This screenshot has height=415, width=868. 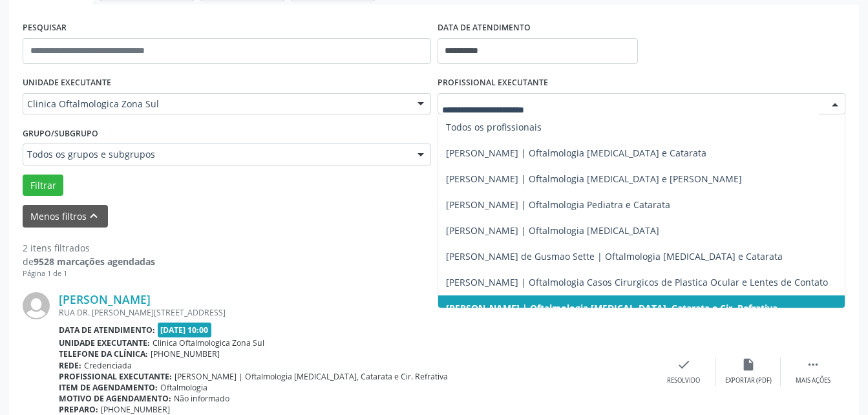 What do you see at coordinates (44, 28) in the screenshot?
I see `label: PESQUISAR` at bounding box center [44, 28].